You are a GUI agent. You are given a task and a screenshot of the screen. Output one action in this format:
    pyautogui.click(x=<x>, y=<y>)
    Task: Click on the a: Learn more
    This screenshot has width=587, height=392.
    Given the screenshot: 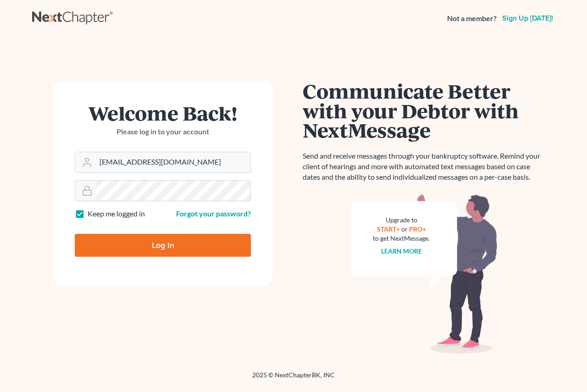 What is the action you would take?
    pyautogui.click(x=401, y=251)
    